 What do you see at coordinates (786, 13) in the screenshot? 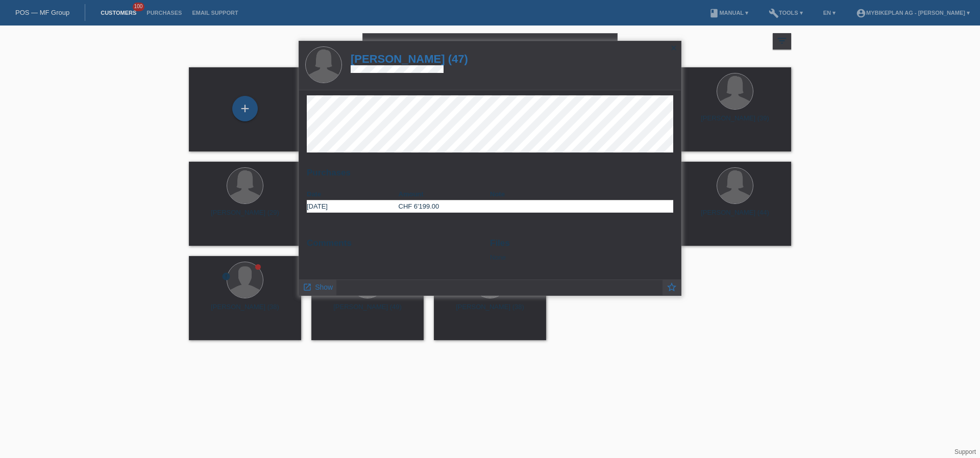
I see `a: buildTools ▾` at bounding box center [786, 13].